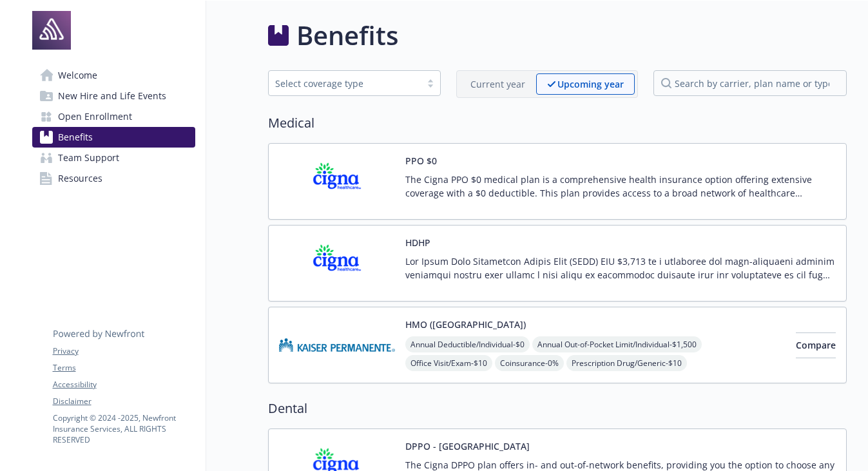 This screenshot has height=471, width=868. What do you see at coordinates (557, 408) in the screenshot?
I see `h2: Dental` at bounding box center [557, 408].